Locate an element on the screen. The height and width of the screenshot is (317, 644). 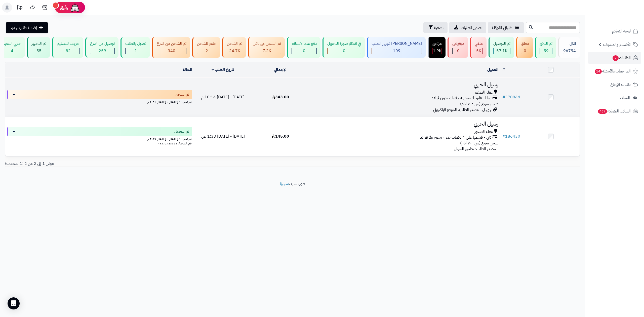
div: خرجت للتسليم is located at coordinates (68, 43).